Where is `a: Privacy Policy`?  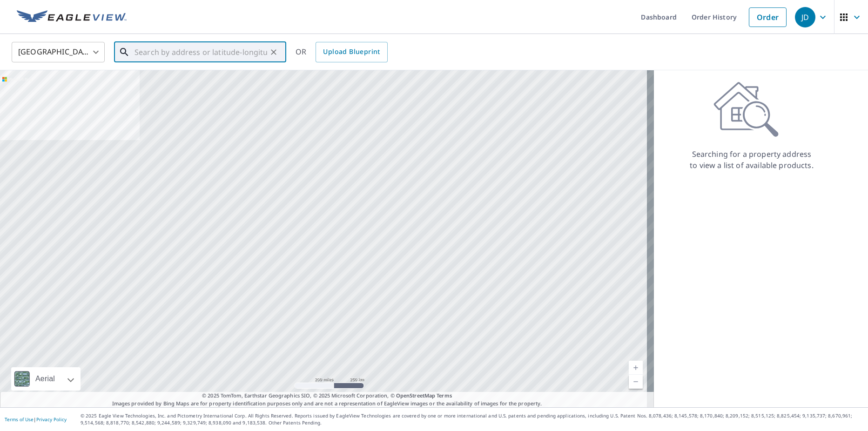 a: Privacy Policy is located at coordinates (52, 420).